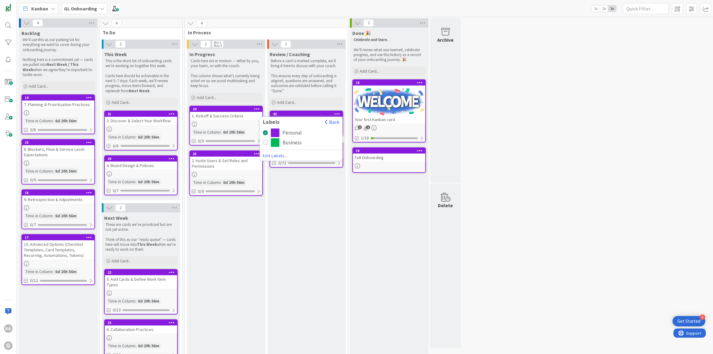  What do you see at coordinates (141, 272) in the screenshot?
I see `div: 22` at bounding box center [141, 272].